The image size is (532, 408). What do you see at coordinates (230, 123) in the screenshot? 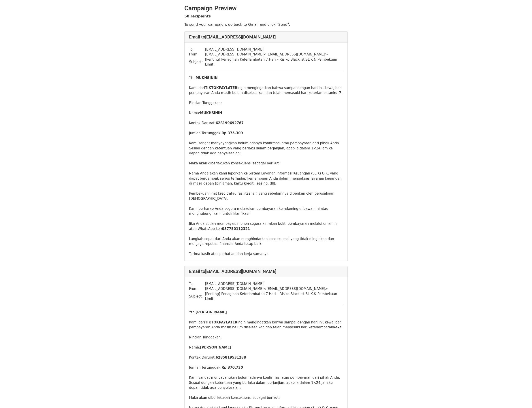
I see `b: 628199692767` at bounding box center [230, 123].